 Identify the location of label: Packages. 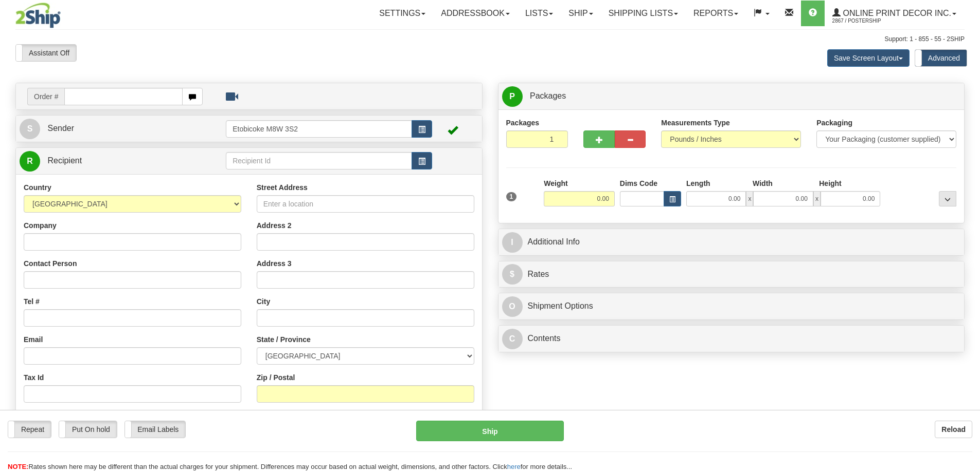
(523, 123).